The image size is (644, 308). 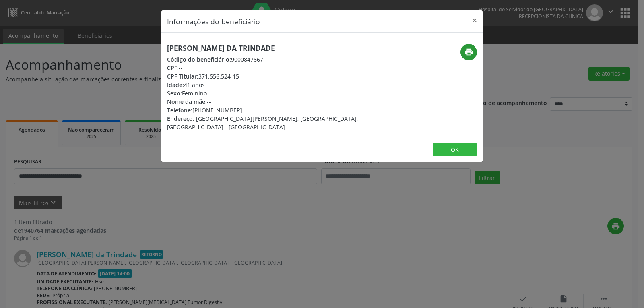 I want to click on h5: Informações do beneficiário, so click(x=213, y=21).